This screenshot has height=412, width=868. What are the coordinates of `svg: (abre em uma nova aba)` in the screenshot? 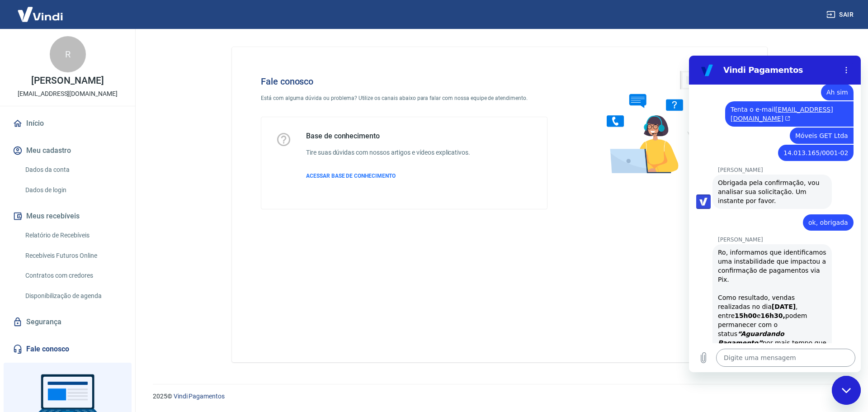 It's located at (97, 63).